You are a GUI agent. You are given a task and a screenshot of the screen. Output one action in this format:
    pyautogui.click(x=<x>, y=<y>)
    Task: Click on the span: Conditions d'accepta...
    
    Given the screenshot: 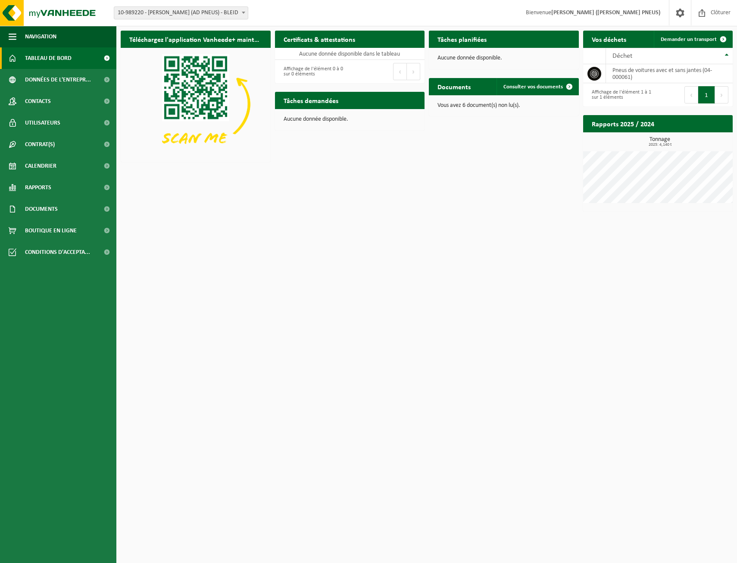 What is the action you would take?
    pyautogui.click(x=57, y=252)
    